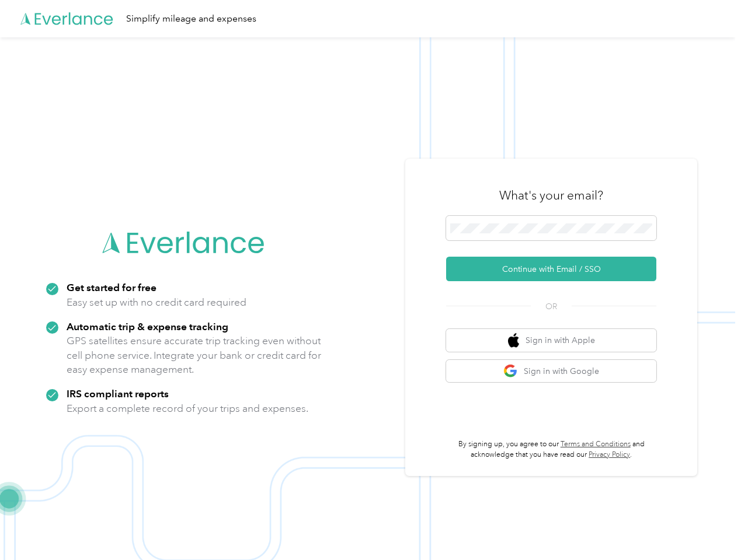 This screenshot has height=560, width=741. I want to click on button: apple logoSign in with Apple, so click(551, 340).